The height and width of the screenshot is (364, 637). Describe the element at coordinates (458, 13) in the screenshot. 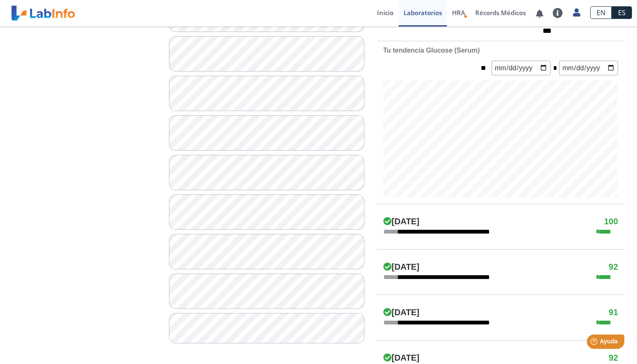

I see `span: HRA` at that location.